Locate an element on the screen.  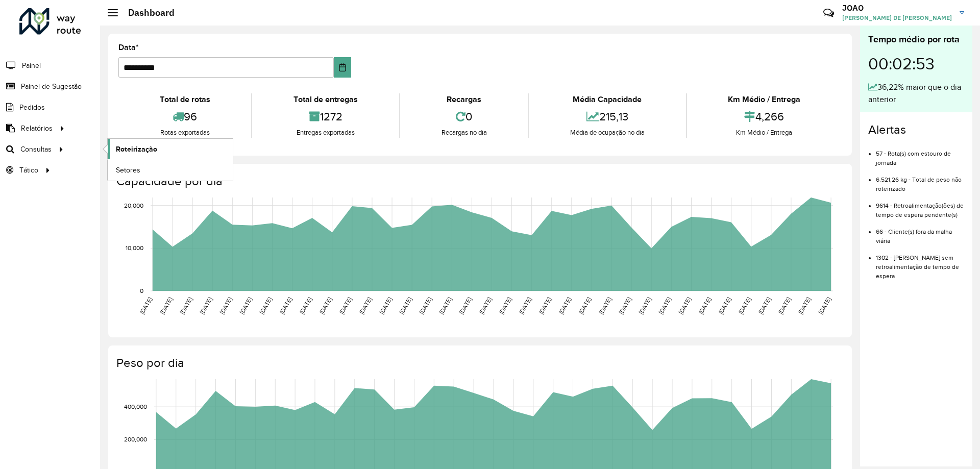
span: Painel de Sugestão is located at coordinates (51, 86).